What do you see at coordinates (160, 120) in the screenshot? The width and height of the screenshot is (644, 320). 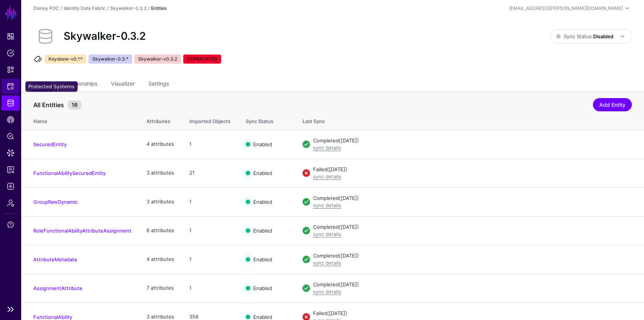 I see `th: Attributes` at bounding box center [160, 120].